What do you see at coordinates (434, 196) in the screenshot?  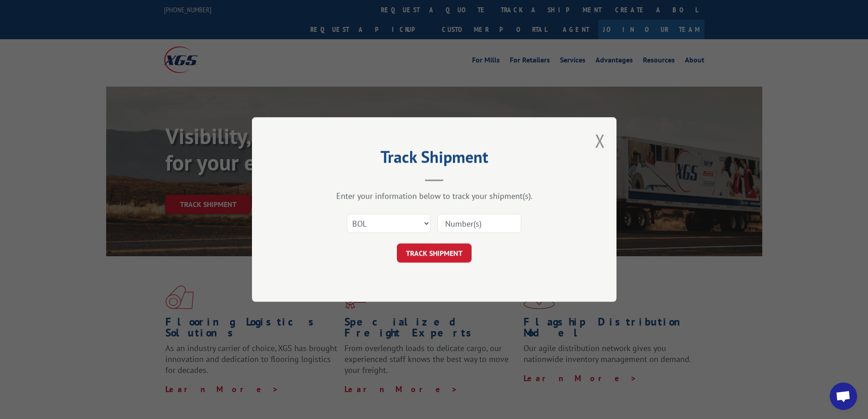 I see `div: Enter your information below to track your shipment(s).` at bounding box center [434, 196].